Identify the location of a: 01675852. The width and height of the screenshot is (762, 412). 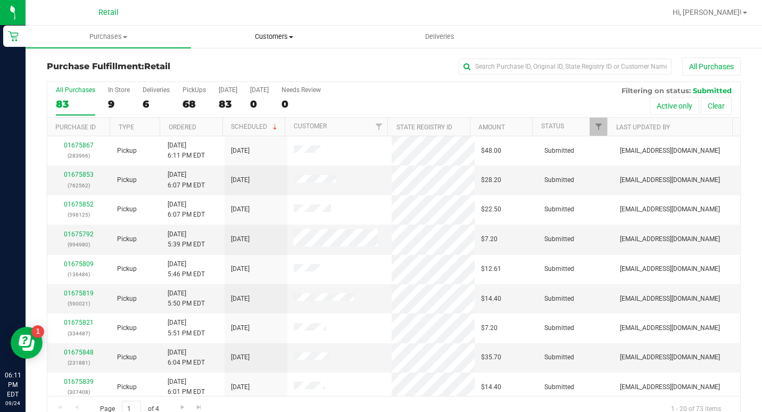
(79, 204).